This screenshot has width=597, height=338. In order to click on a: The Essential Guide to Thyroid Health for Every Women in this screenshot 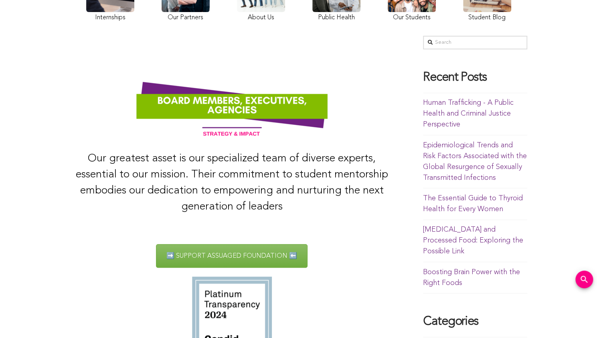, I will do `click(473, 203)`.